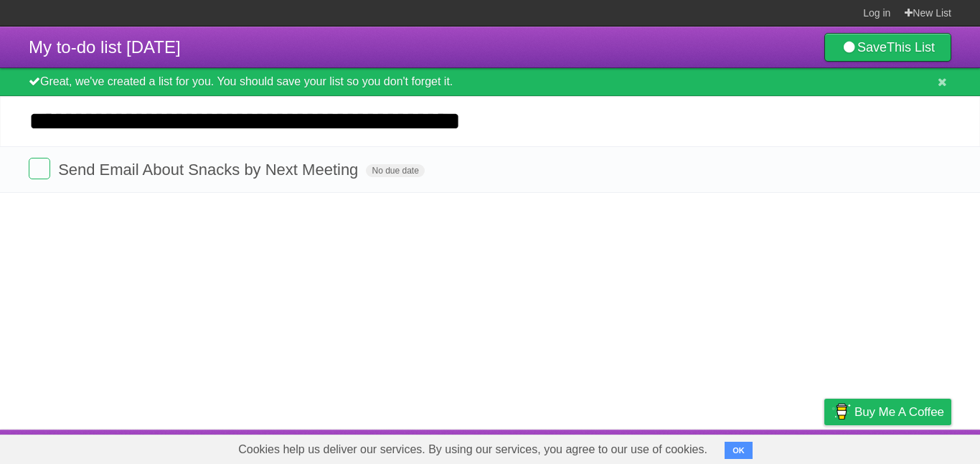  Describe the element at coordinates (887, 412) in the screenshot. I see `a: Buy me a coffee` at that location.